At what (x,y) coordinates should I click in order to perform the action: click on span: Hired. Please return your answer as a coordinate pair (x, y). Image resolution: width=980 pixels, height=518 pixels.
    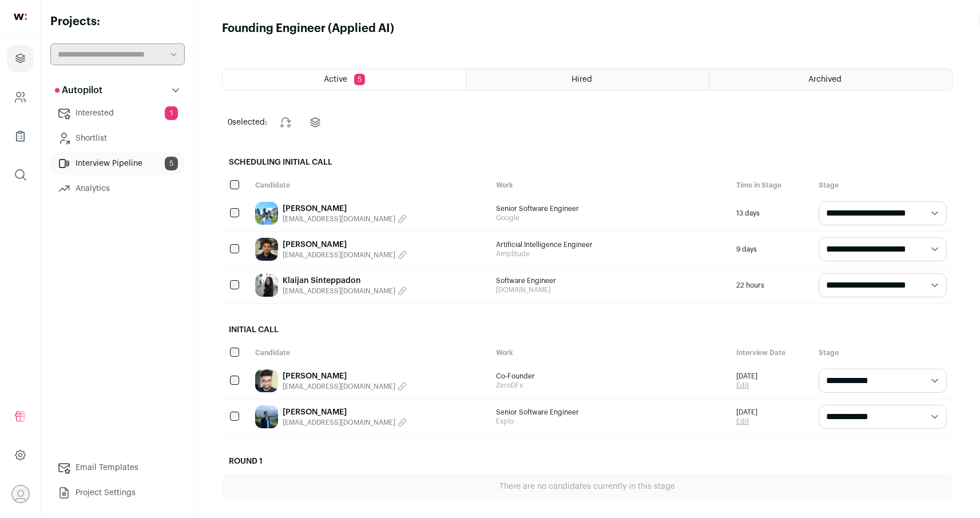
    Looking at the image, I should click on (581, 79).